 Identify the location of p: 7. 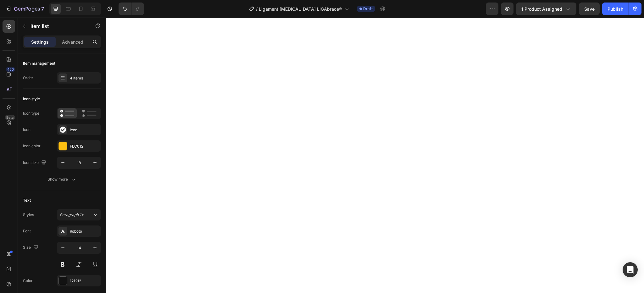
(43, 9).